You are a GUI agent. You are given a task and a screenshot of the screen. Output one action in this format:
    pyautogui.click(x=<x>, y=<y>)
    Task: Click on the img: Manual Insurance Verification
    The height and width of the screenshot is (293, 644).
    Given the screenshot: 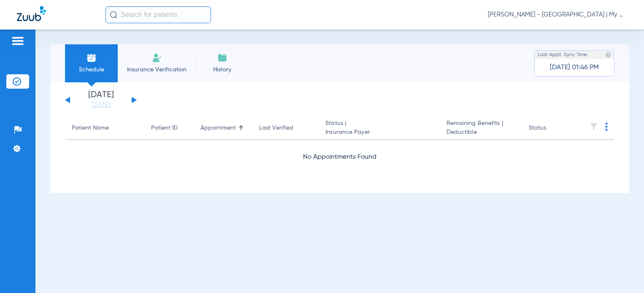 What is the action you would take?
    pyautogui.click(x=157, y=58)
    